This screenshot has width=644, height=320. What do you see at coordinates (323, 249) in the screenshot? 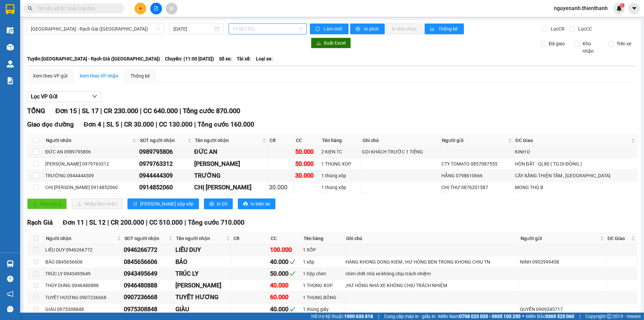
I see `div: 1 XỐP` at bounding box center [323, 249].